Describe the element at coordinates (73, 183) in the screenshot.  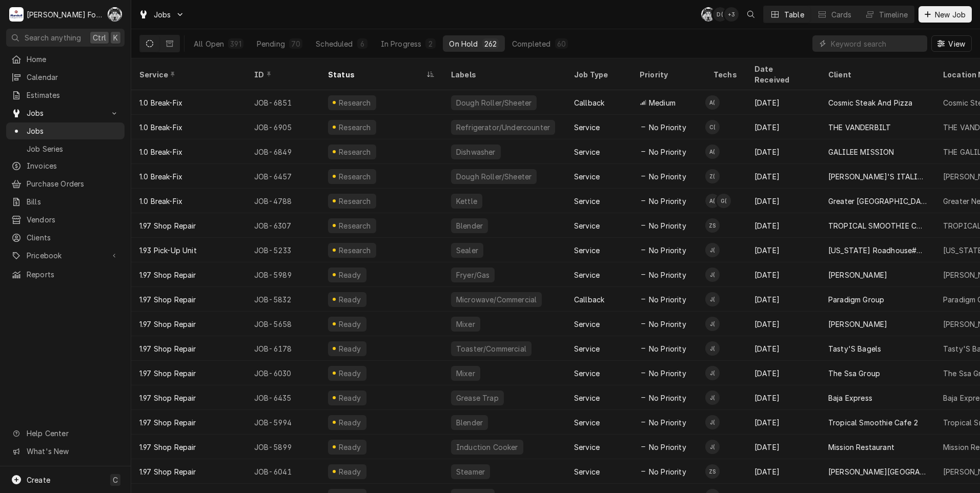
I see `span: Purchase Orders` at that location.